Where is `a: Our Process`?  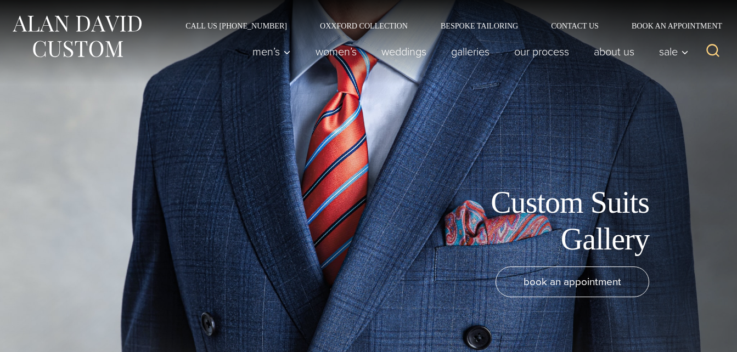 a: Our Process is located at coordinates (542, 52).